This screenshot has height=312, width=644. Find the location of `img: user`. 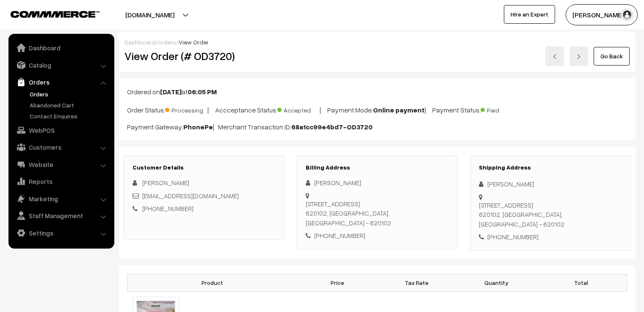

img: user is located at coordinates (627, 15).